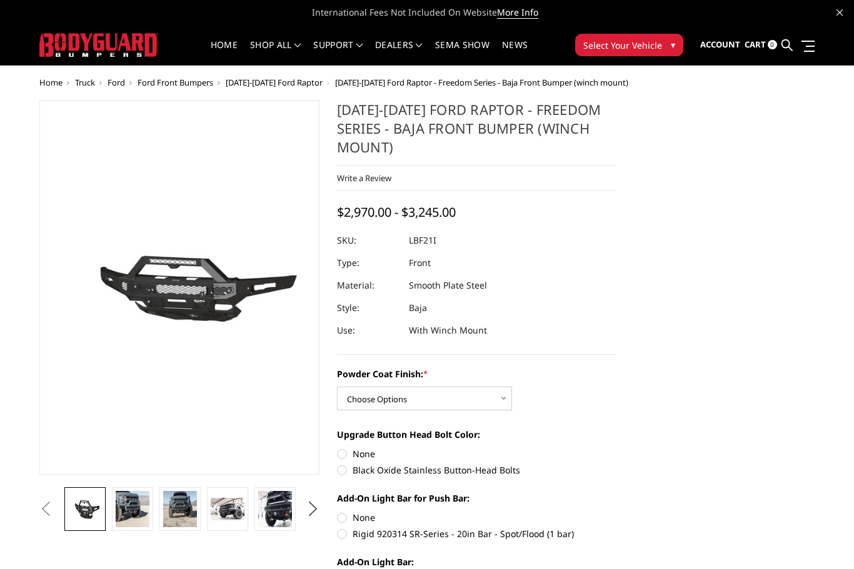 Image resolution: width=854 pixels, height=569 pixels. I want to click on span: Select Your Vehicle, so click(622, 45).